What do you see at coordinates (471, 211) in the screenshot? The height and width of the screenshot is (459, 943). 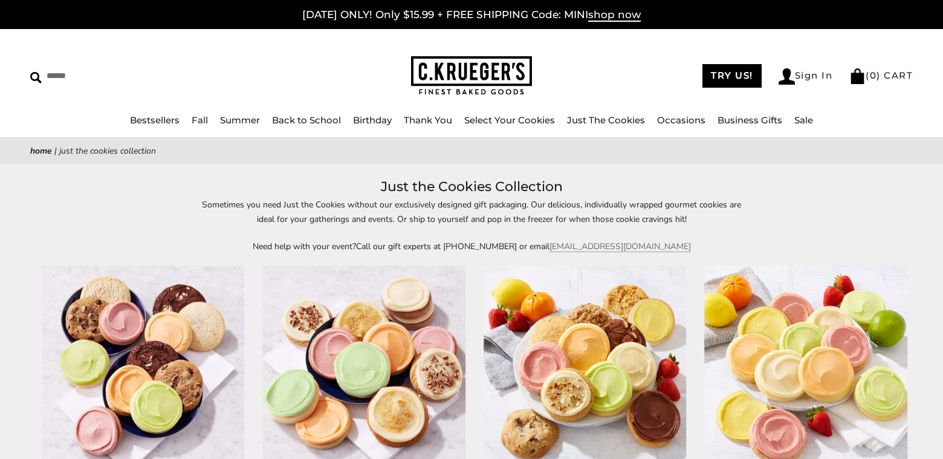 I see `p: Sometimes you need Just the Cookies without our exclusively designed gift packaging. Our deliciou...` at bounding box center [471, 211].